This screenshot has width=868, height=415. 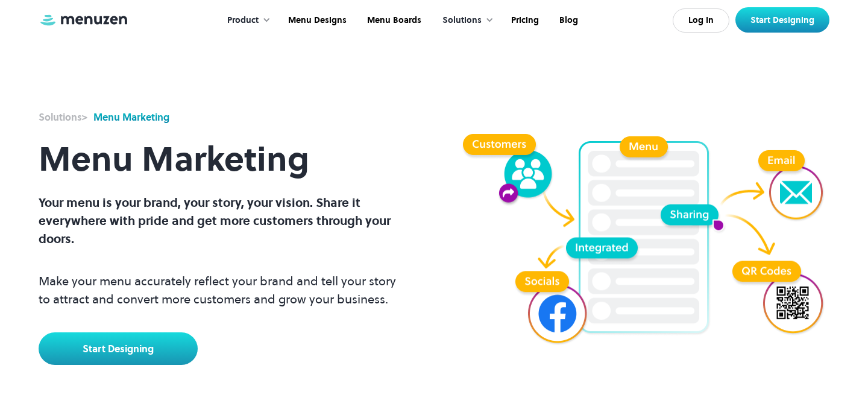 I want to click on h1: Menu Marketing, so click(x=224, y=158).